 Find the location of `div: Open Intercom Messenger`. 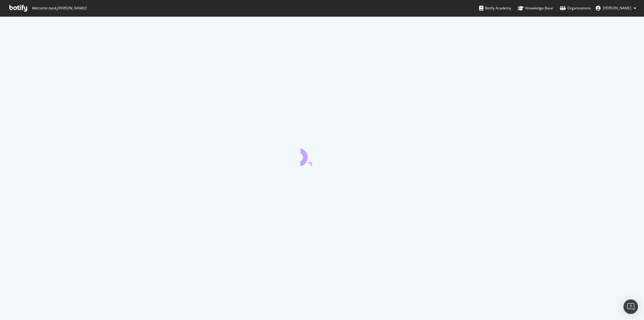

div: Open Intercom Messenger is located at coordinates (631, 306).